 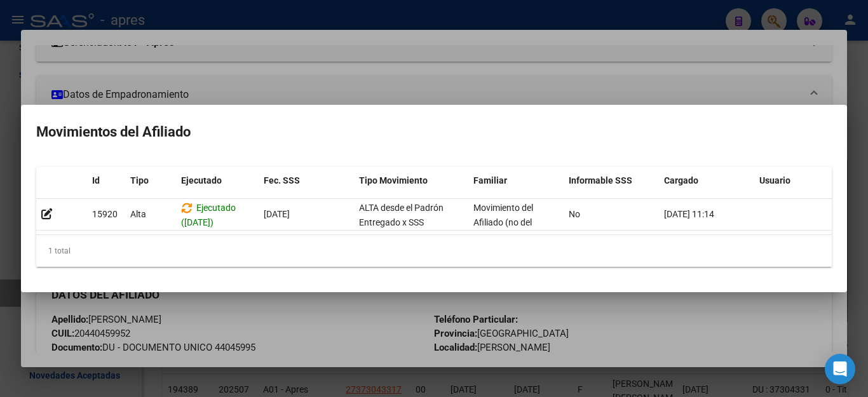 I want to click on span: Fec. SSS, so click(x=281, y=181).